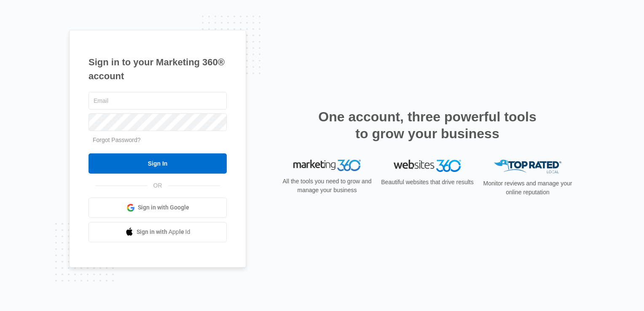 This screenshot has height=311, width=644. I want to click on img: Marketing 360, so click(327, 166).